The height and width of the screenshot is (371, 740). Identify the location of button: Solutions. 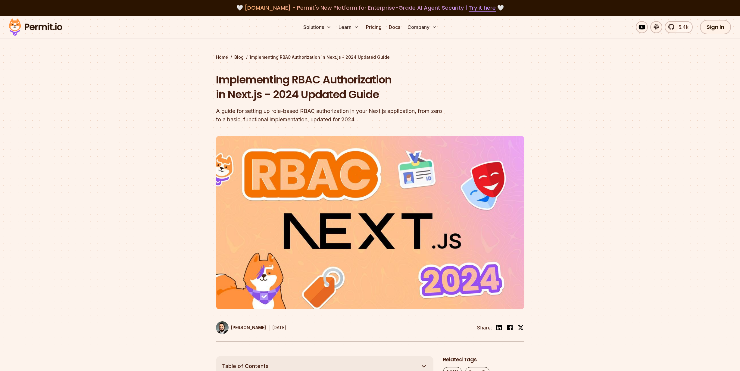
(317, 27).